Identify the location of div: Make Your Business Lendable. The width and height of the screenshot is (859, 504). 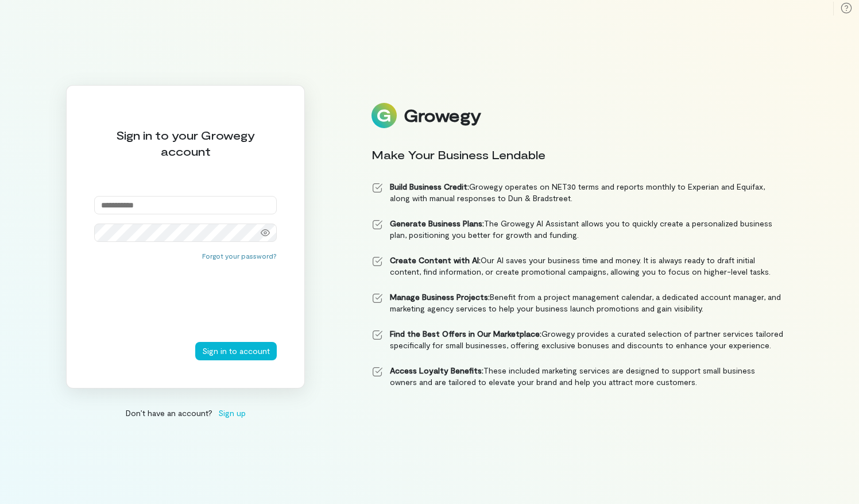
(578, 155).